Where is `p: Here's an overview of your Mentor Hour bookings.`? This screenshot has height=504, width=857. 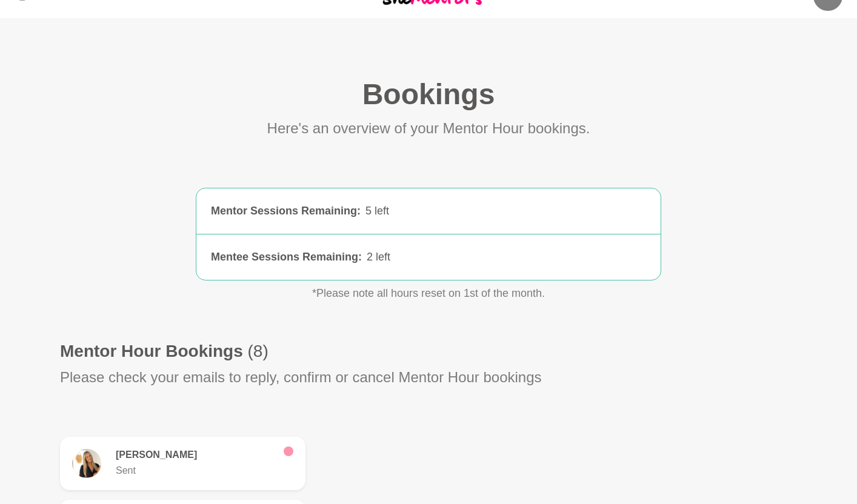
p: Here's an overview of your Mentor Hour bookings. is located at coordinates (428, 129).